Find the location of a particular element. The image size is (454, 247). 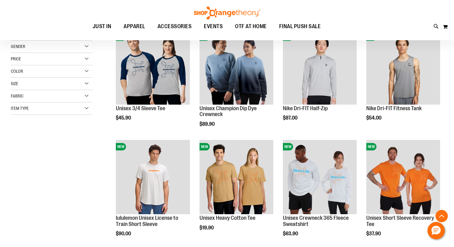

img: Shop Orangetheory is located at coordinates (227, 13).